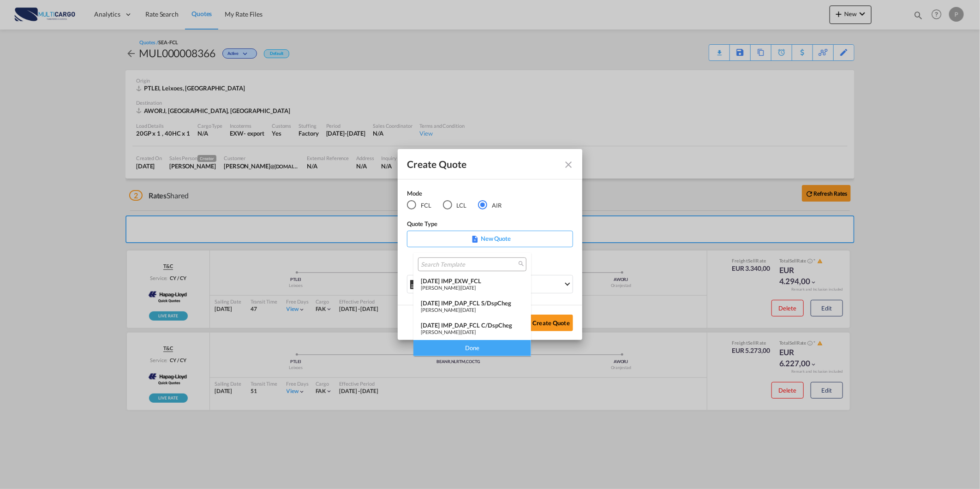  Describe the element at coordinates (521, 263) in the screenshot. I see `md-icon: icon-magnify` at that location.